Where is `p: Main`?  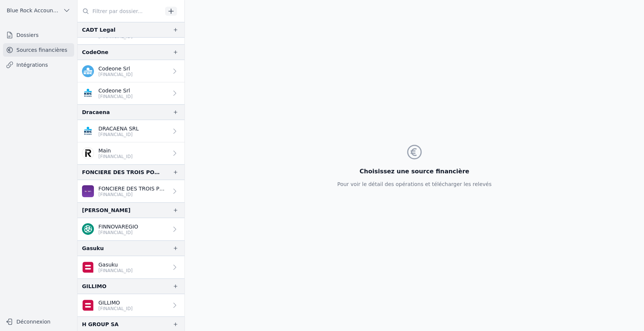
p: Main is located at coordinates (115, 151).